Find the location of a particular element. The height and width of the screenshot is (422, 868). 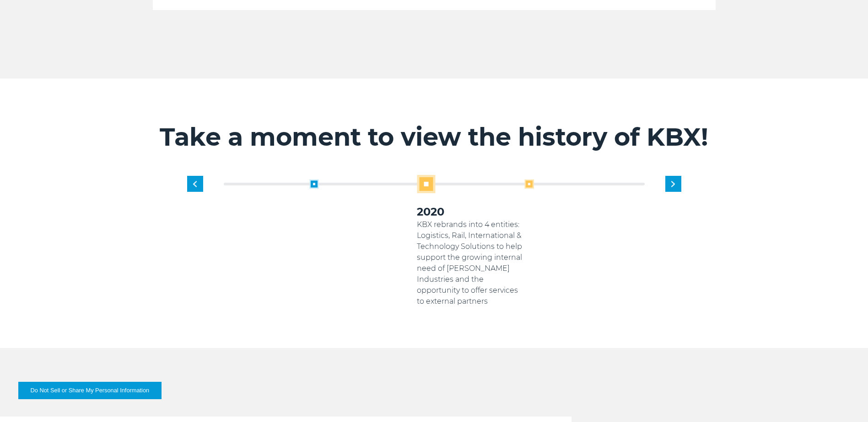

h3: 2020 is located at coordinates (471, 212).